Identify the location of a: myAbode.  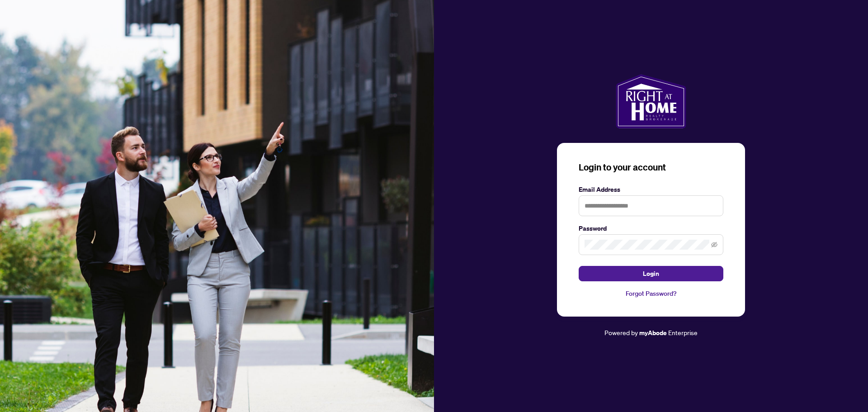
(653, 333).